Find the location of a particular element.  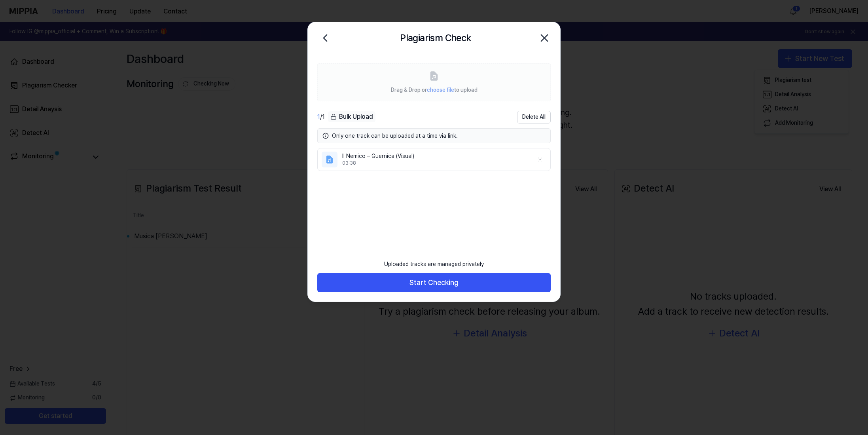

div: Uploaded tracks are managed privately is located at coordinates (434, 264).